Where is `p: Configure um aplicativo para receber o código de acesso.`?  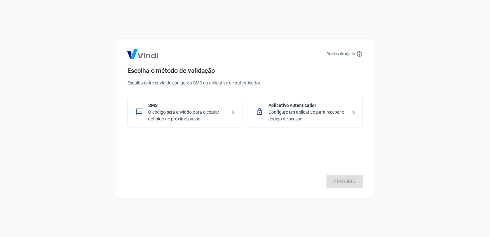 p: Configure um aplicativo para receber o código de acesso. is located at coordinates (308, 115).